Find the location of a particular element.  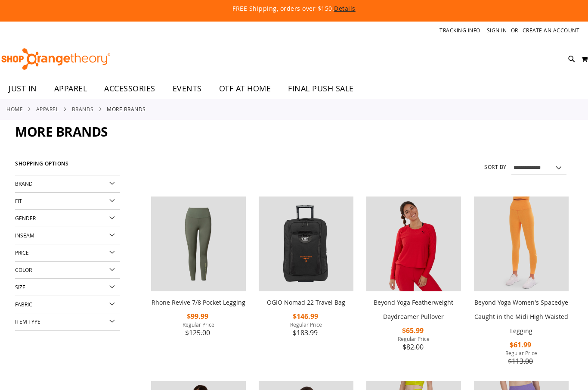

div: Color is located at coordinates (67, 270).